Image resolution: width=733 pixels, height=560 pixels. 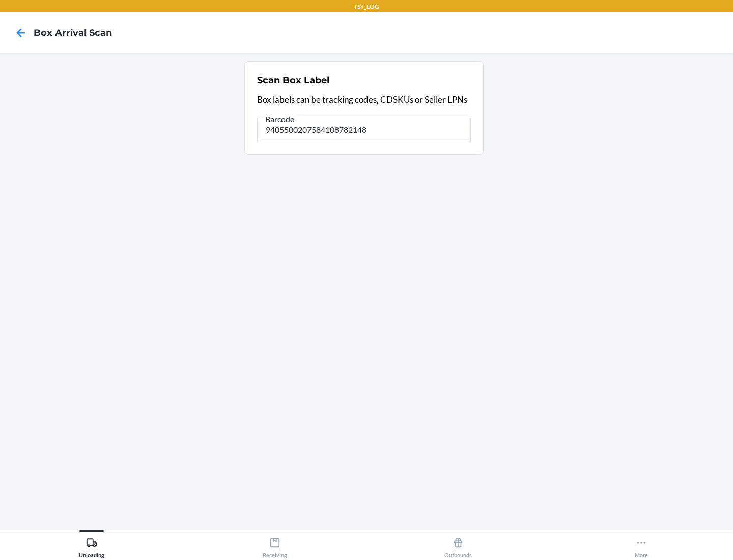 I want to click on p: TST_LOG, so click(x=366, y=6).